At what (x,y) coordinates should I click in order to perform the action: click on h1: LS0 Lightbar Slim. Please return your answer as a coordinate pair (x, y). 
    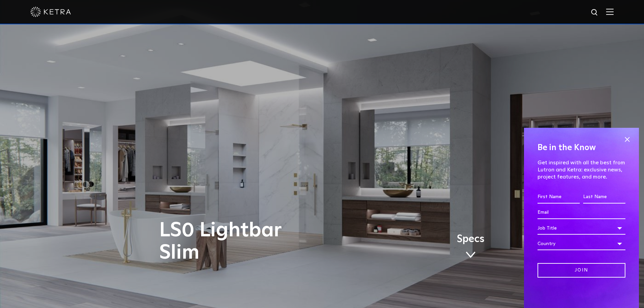
    Looking at the image, I should click on (255, 242).